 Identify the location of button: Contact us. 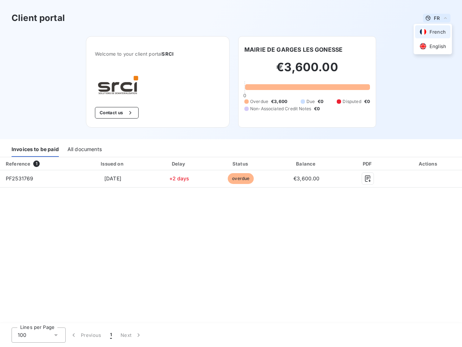
(117, 113).